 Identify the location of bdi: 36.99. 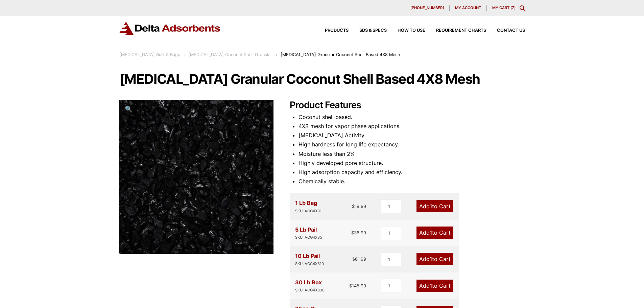
(358, 232).